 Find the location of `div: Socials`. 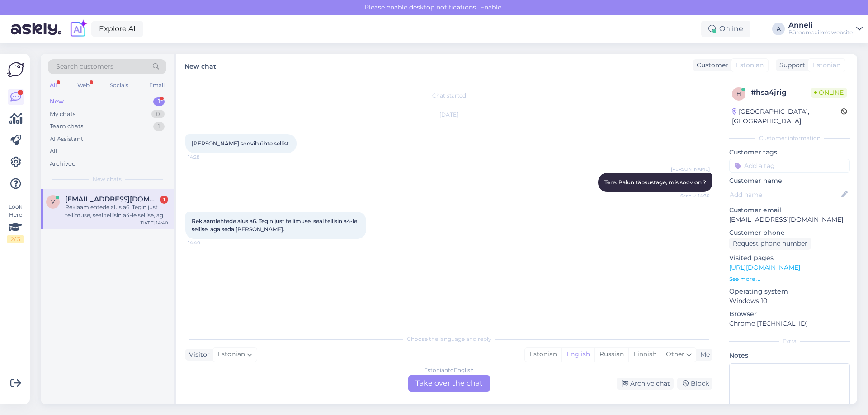

div: Socials is located at coordinates (119, 85).